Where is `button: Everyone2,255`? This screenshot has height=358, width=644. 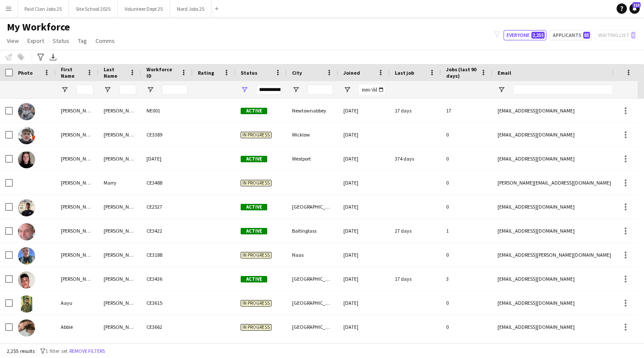 button: Everyone2,255 is located at coordinates (525, 35).